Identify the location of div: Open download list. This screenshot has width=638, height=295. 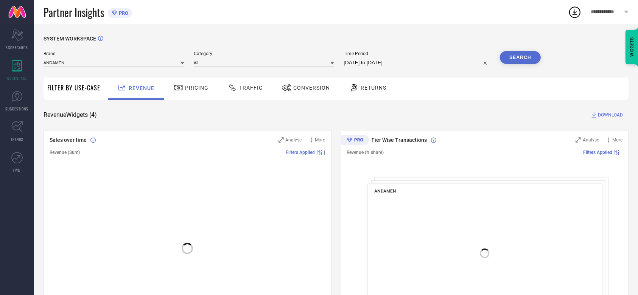
(575, 12).